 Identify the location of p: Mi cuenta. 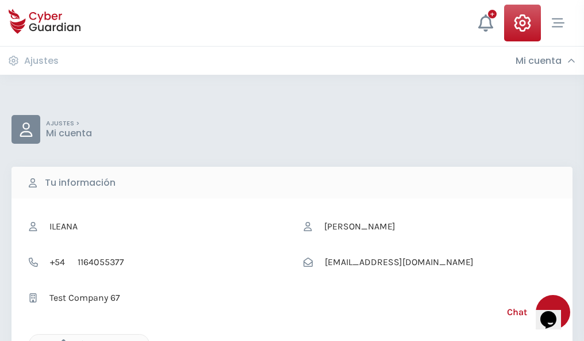
(69, 133).